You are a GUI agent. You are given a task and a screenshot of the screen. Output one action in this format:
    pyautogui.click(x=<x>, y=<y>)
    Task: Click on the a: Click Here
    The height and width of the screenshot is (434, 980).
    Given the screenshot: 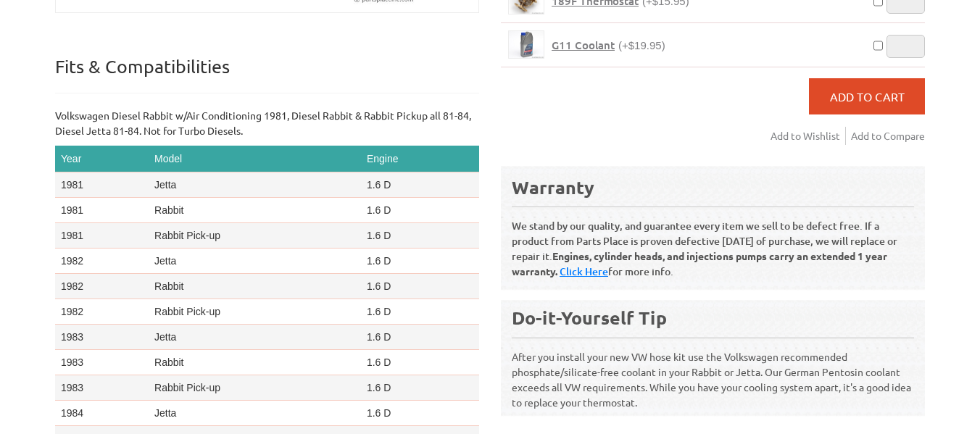 What is the action you would take?
    pyautogui.click(x=584, y=271)
    